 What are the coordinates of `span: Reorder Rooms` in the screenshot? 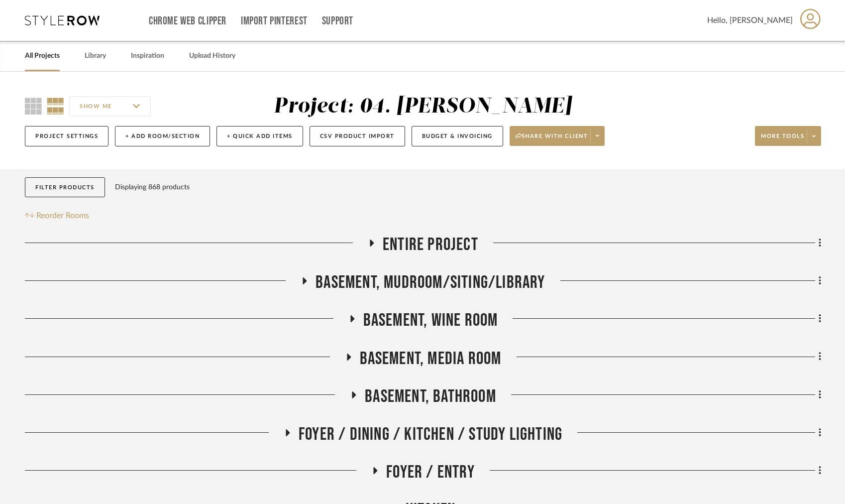 It's located at (63, 216).